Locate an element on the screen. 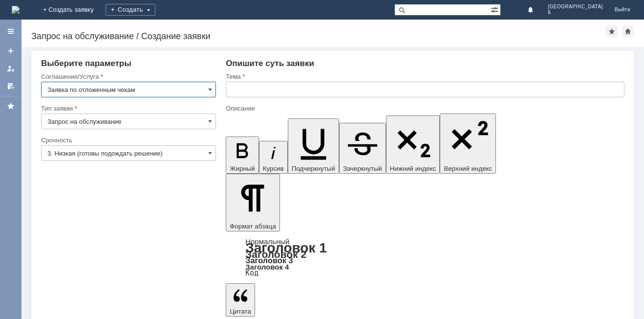  div: Соглашение/Услуга is located at coordinates (127, 77).